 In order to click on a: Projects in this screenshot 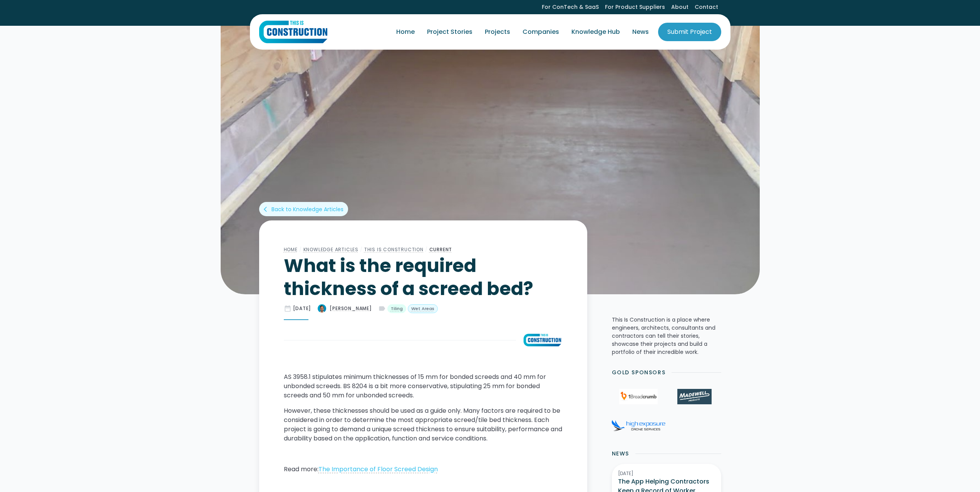, I will do `click(497, 32)`.